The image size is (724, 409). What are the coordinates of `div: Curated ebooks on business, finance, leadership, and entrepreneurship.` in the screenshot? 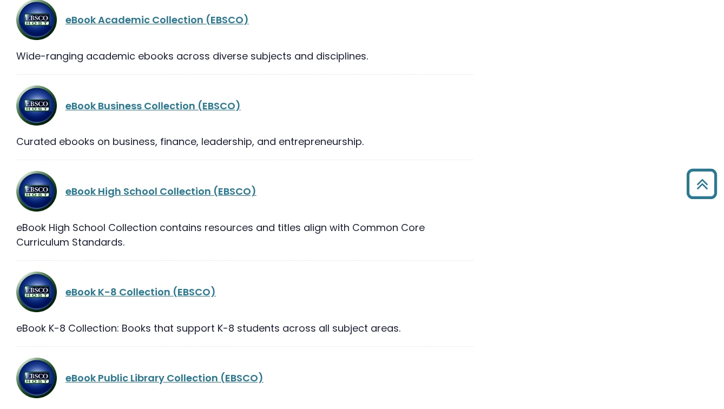 It's located at (245, 141).